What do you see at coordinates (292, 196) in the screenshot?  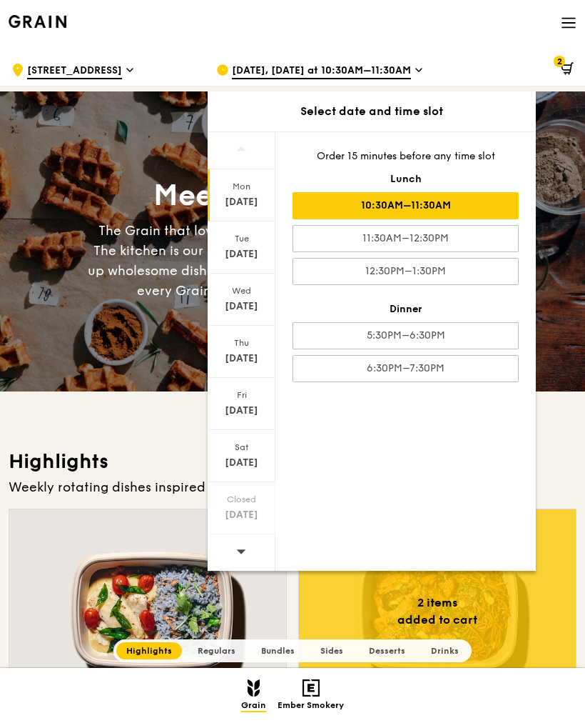 I see `div: Meet the new Grain` at bounding box center [292, 196].